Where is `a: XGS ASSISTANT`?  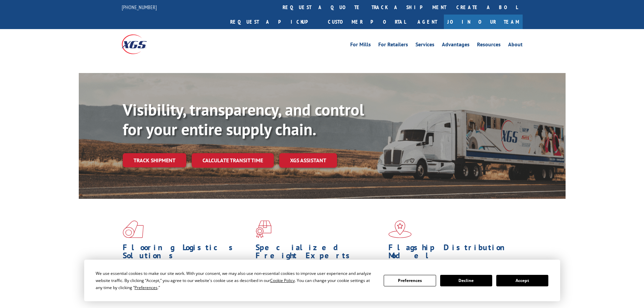
a: XGS ASSISTANT is located at coordinates (308, 160).